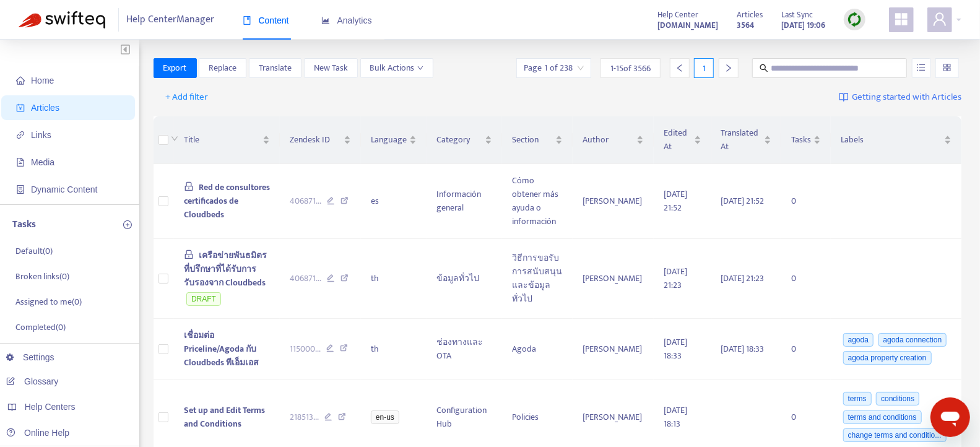 This screenshot has width=980, height=447. Describe the element at coordinates (922, 67) in the screenshot. I see `span: unordered-list` at that location.